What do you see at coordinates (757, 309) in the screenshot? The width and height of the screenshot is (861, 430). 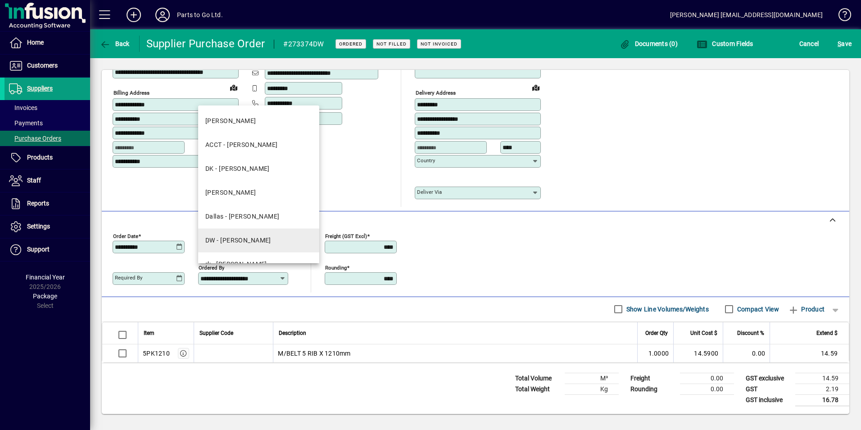 I see `label: Compact View` at bounding box center [757, 309].